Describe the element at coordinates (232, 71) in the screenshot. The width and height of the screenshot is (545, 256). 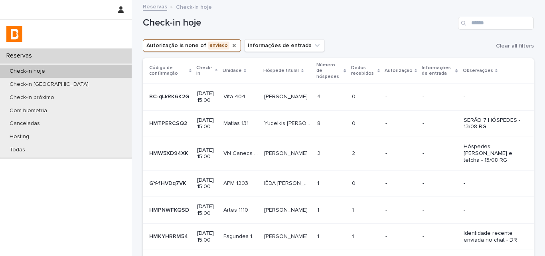
I see `p: Unidade` at that location.